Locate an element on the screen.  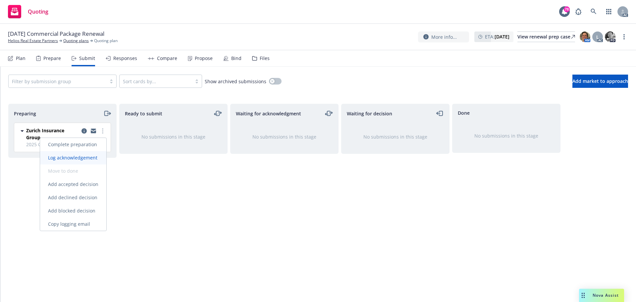
div: Plan is located at coordinates (21, 58).